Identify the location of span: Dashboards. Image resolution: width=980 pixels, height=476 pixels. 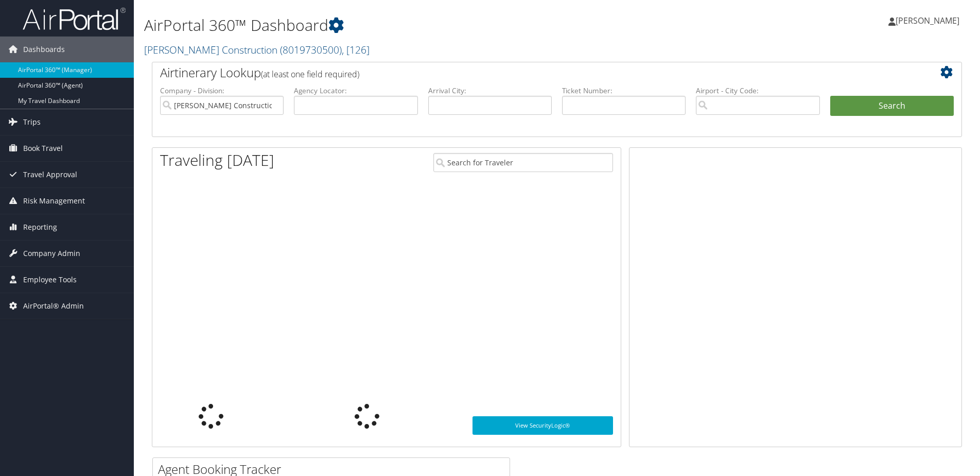
(43, 50).